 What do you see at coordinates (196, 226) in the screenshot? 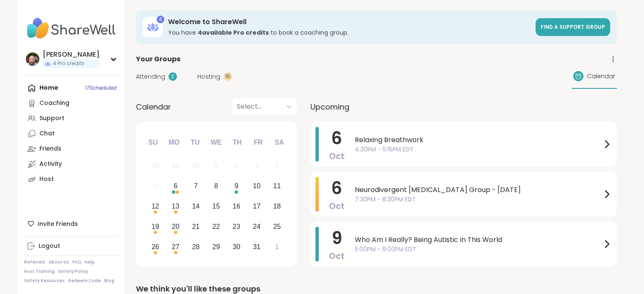
I see `div: 21` at bounding box center [196, 226].